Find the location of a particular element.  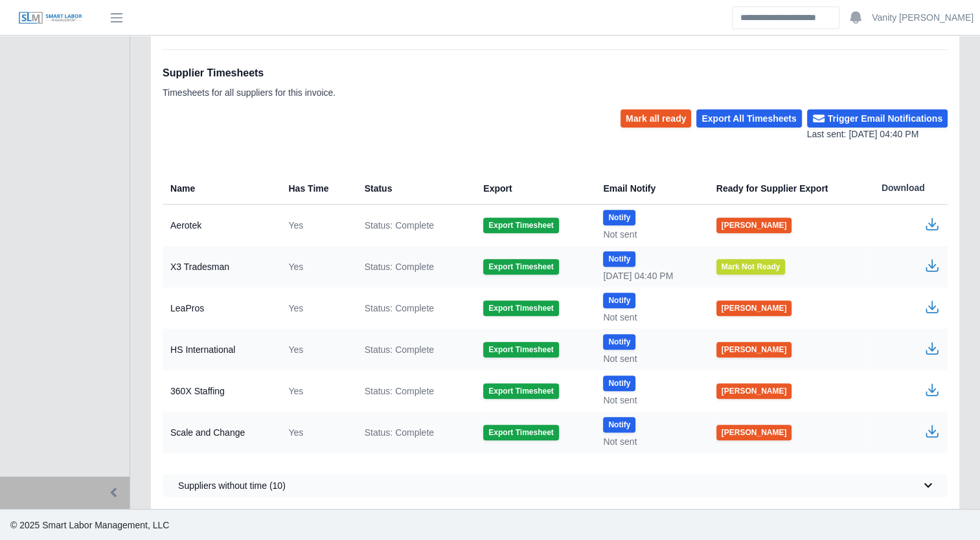

th: Has Time is located at coordinates (315, 188).